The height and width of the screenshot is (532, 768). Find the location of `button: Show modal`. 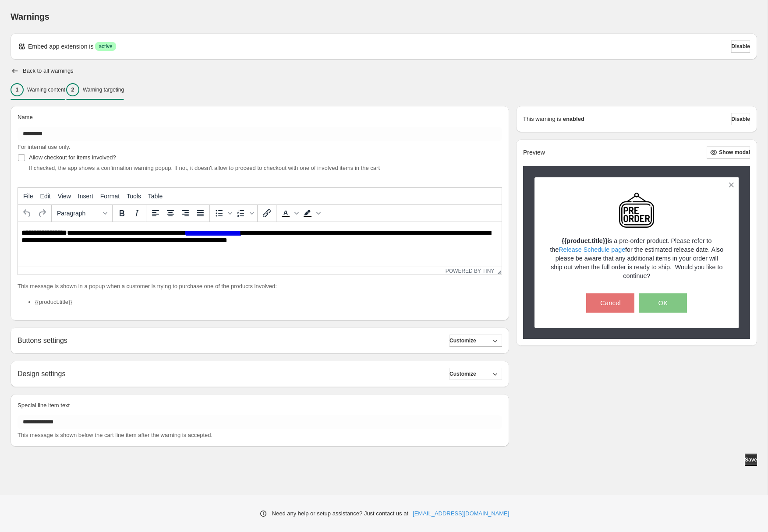

button: Show modal is located at coordinates (728, 153).